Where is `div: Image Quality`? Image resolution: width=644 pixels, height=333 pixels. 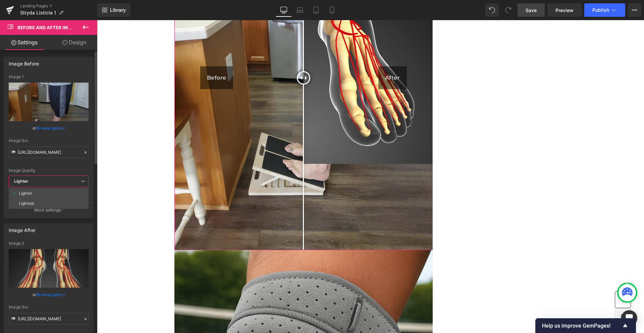 div: Image Quality is located at coordinates (49, 170).